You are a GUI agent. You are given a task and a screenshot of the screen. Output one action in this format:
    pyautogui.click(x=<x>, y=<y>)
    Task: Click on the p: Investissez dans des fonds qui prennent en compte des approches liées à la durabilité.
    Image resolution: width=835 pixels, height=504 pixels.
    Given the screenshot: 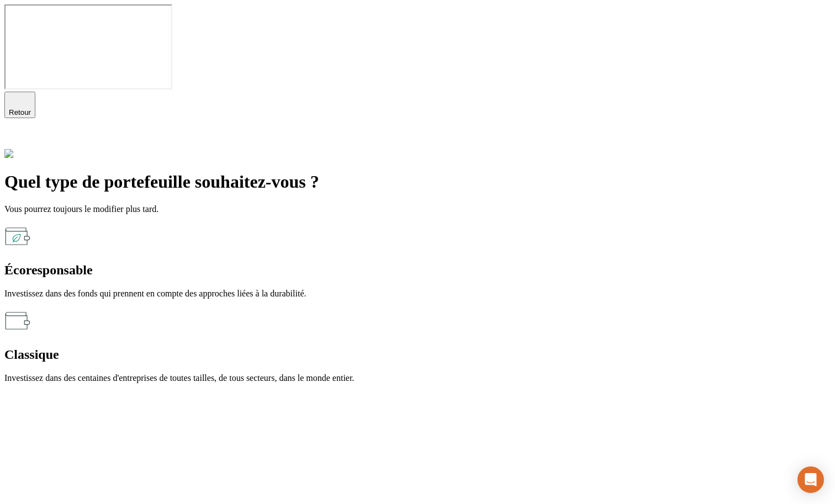 What is the action you would take?
    pyautogui.click(x=418, y=294)
    